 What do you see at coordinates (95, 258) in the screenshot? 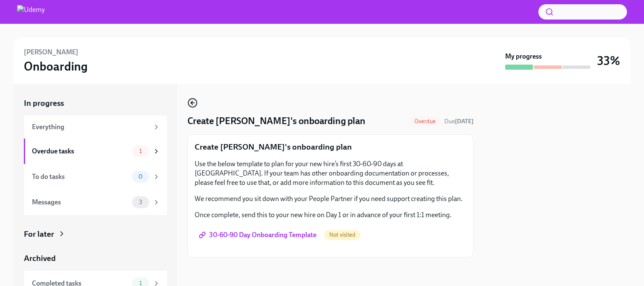
I see `a: Archived` at bounding box center [95, 258].